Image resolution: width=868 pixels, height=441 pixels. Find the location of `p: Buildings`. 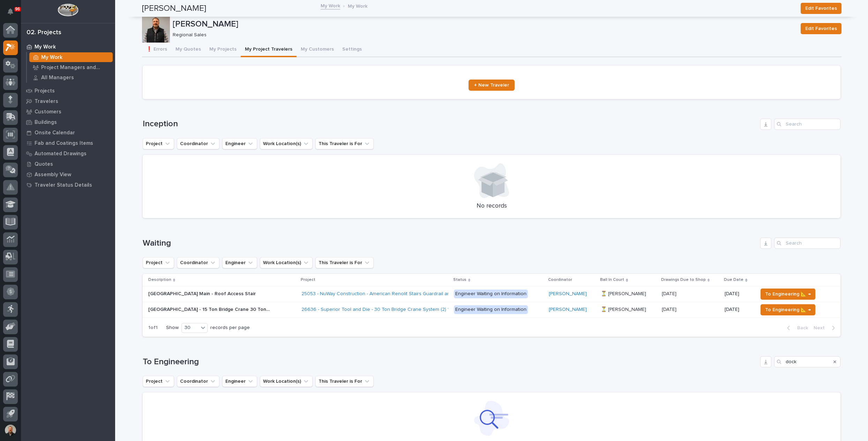

p: Buildings is located at coordinates (46, 123).